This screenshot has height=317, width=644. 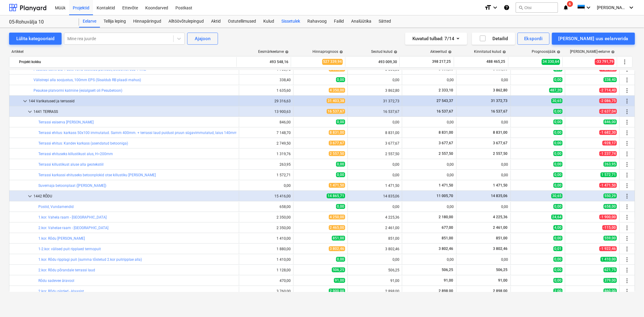 What do you see at coordinates (609, 175) in the screenshot?
I see `span: 1 572,71` at bounding box center [609, 175].